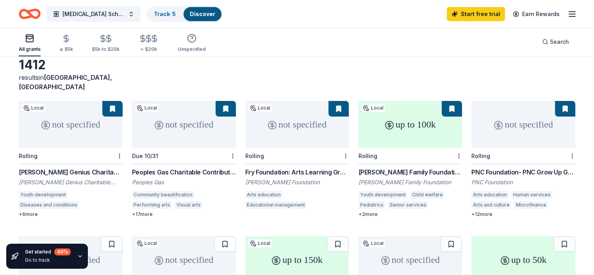 The width and height of the screenshot is (594, 275). What do you see at coordinates (524, 214) in the screenshot?
I see `div: + 12 more` at bounding box center [524, 214].